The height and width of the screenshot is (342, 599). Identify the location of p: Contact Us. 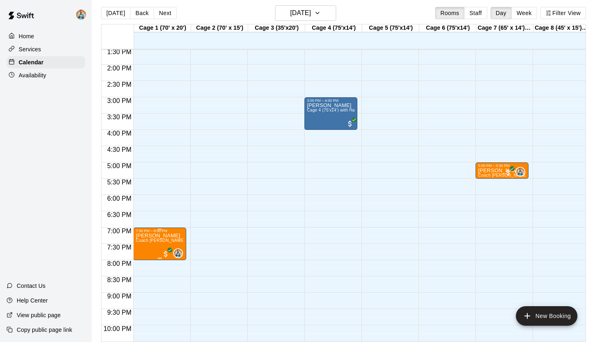
(31, 286).